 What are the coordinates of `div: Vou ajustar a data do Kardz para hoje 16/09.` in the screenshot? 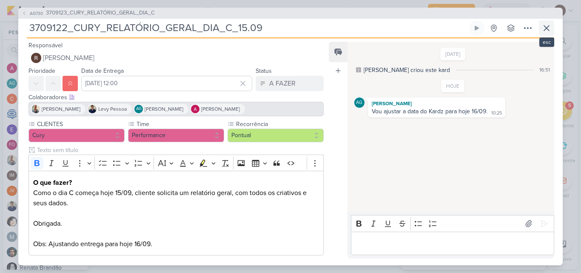 It's located at (430, 111).